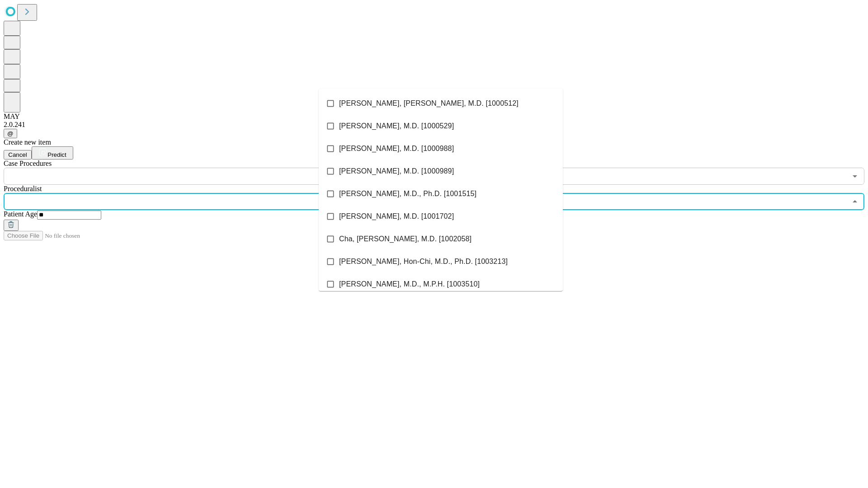  What do you see at coordinates (18, 154) in the screenshot?
I see `span: Cancel` at bounding box center [18, 154].